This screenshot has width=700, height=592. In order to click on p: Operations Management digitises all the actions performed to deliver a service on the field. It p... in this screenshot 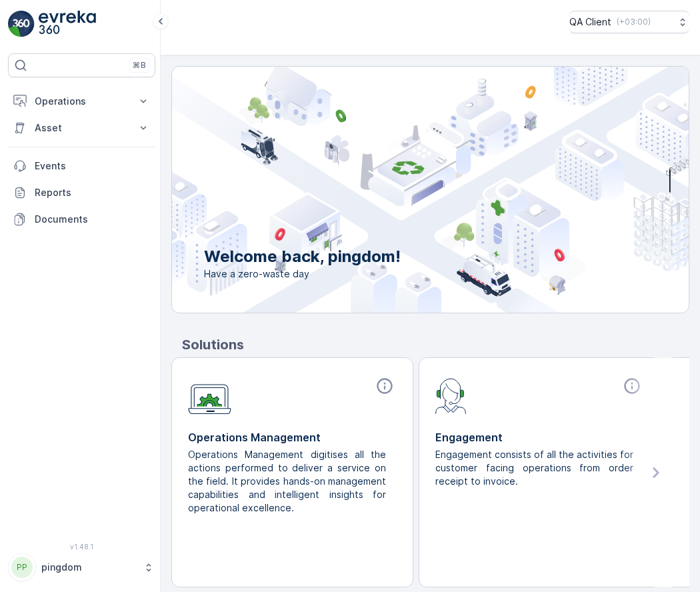, I will do `click(287, 481)`.